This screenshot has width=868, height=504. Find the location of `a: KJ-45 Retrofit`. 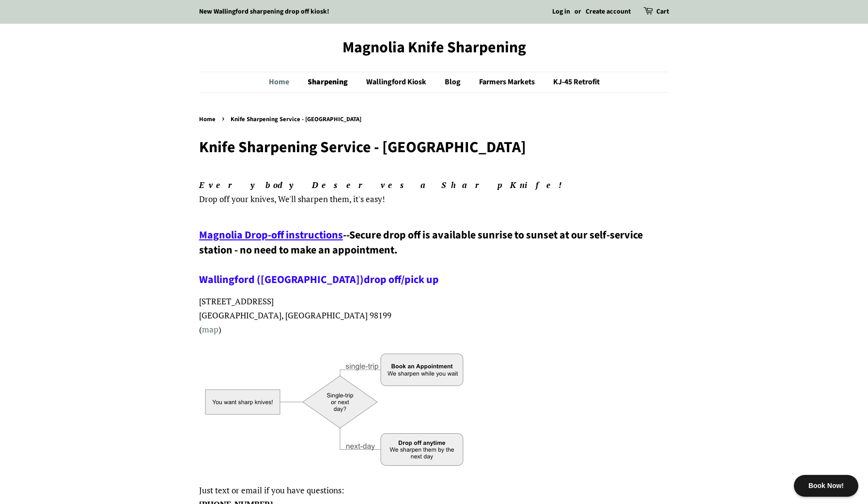

a: KJ-45 Retrofit is located at coordinates (573, 82).